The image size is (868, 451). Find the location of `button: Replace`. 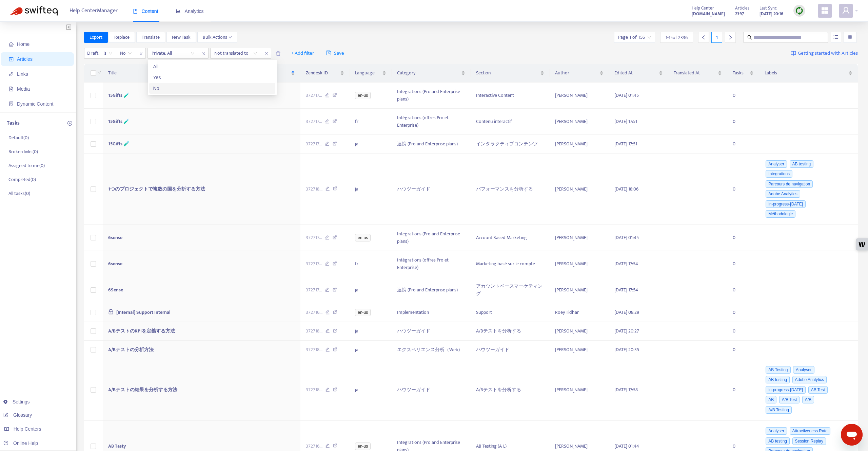

button: Replace is located at coordinates (122, 37).